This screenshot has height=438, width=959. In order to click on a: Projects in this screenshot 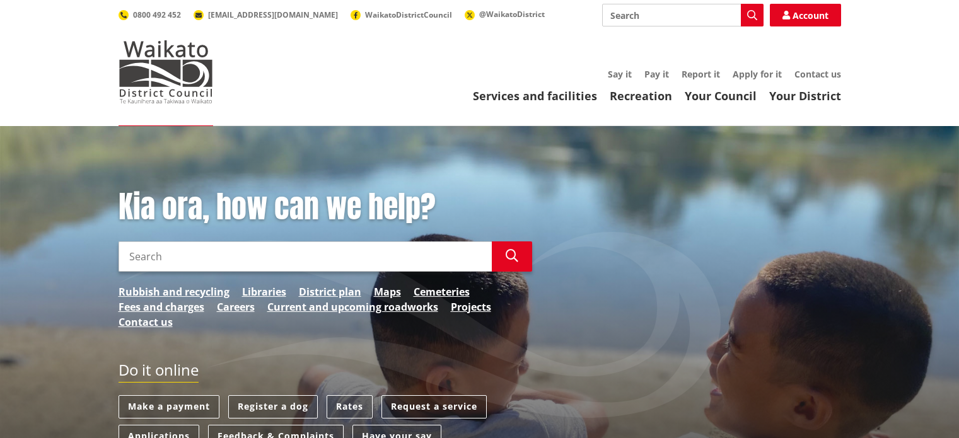, I will do `click(471, 307)`.